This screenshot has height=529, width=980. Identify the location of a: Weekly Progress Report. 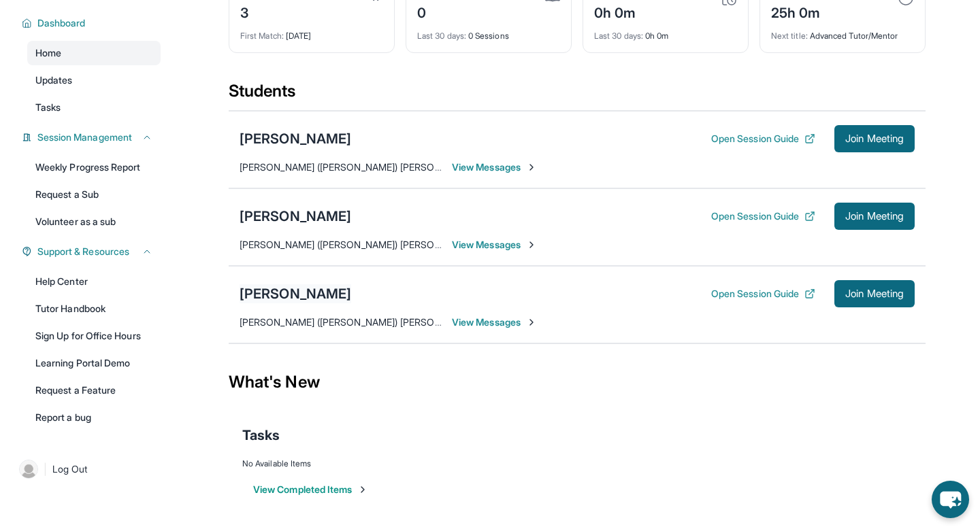
(94, 168).